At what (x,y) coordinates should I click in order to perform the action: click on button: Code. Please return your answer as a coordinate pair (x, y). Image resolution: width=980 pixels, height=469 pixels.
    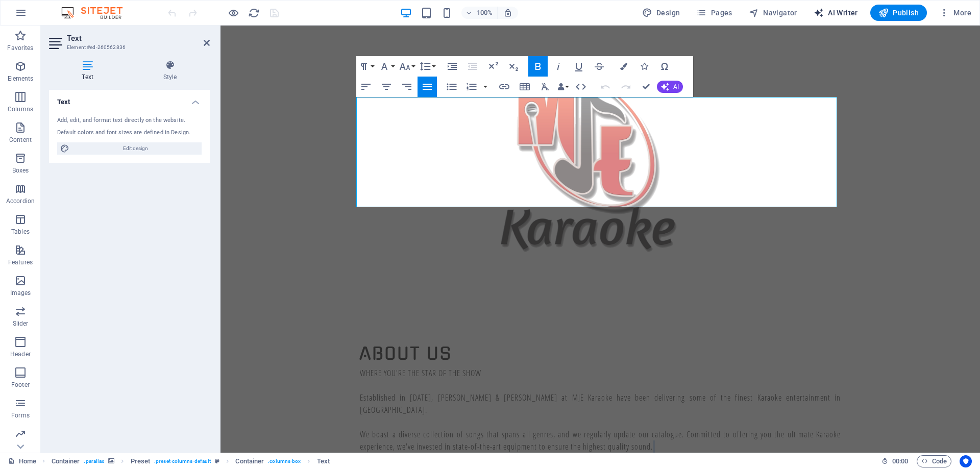
    Looking at the image, I should click on (934, 462).